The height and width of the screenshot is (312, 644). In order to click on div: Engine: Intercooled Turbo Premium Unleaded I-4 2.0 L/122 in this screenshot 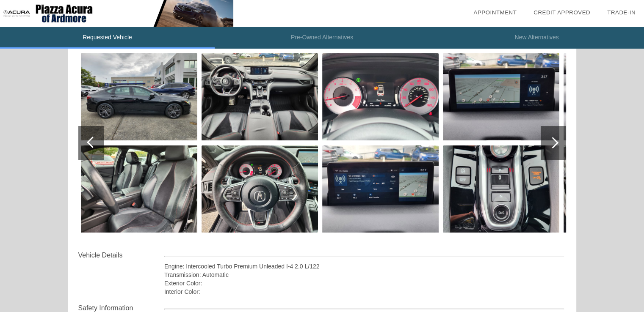, I will do `click(364, 267)`.